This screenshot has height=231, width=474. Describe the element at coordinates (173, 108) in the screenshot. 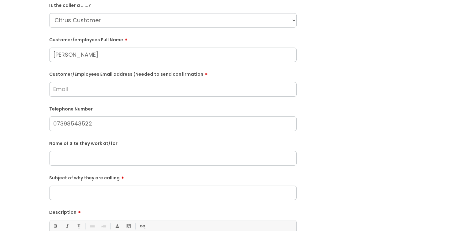

I see `label: Telephone Number` at that location.